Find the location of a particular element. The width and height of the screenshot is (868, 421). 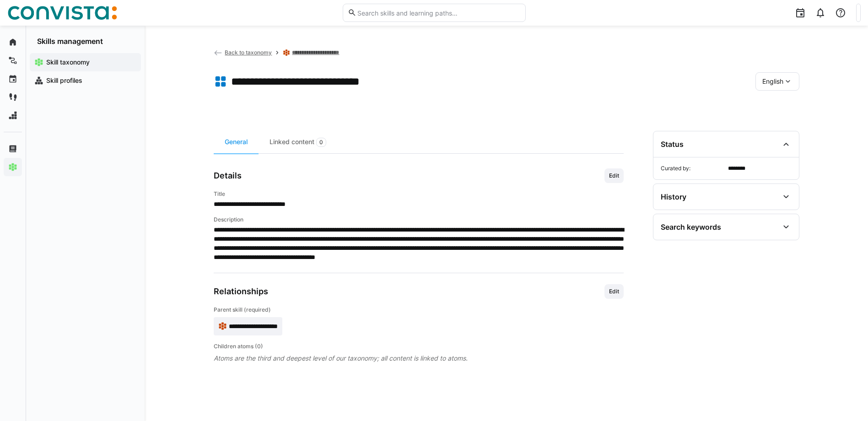

h4: Title is located at coordinates (419, 194).